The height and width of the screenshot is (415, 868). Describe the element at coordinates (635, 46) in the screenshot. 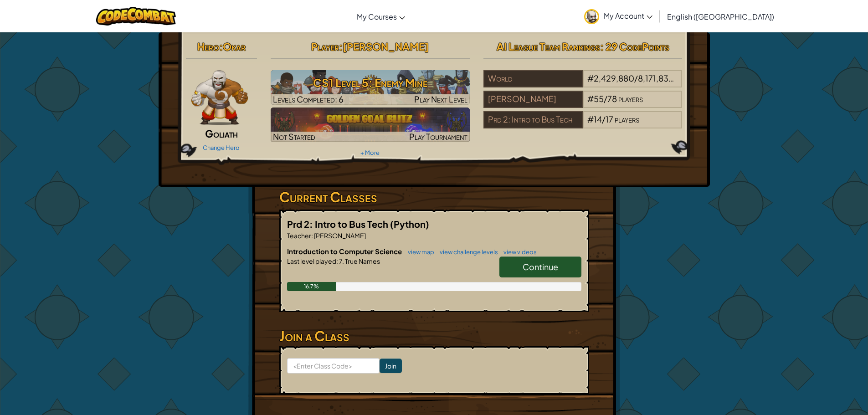

I see `span: : 29 CodePoints` at that location.